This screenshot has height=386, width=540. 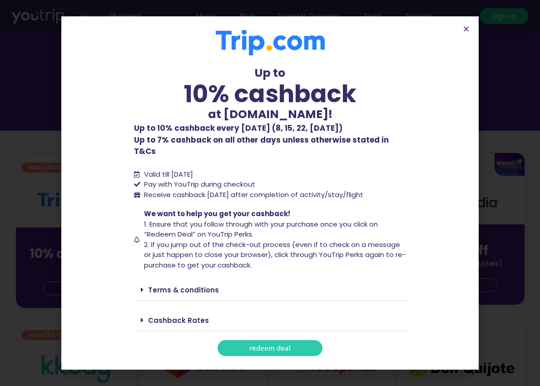 I want to click on a: redeem deal, so click(x=270, y=348).